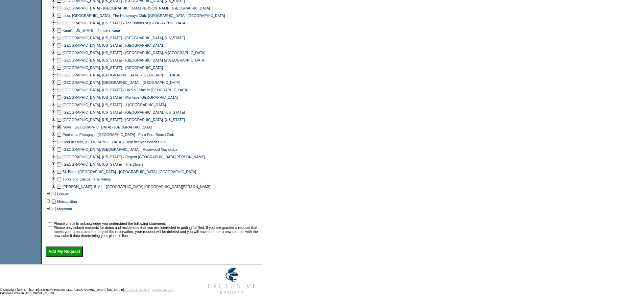 The height and width of the screenshot is (308, 644). What do you see at coordinates (162, 290) in the screenshot?
I see `a: TERMS OF USE` at bounding box center [162, 290].